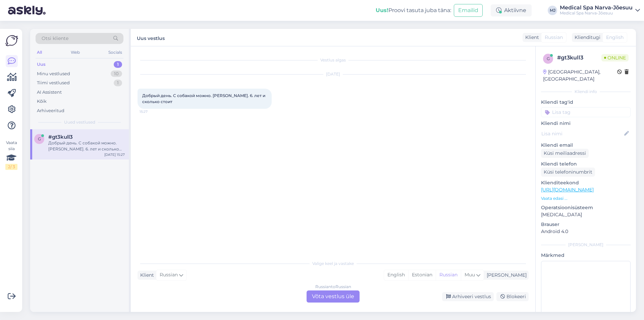 Image resolution: width=644 pixels, height=320 pixels. I want to click on p: Kliendi nimi, so click(586, 123).